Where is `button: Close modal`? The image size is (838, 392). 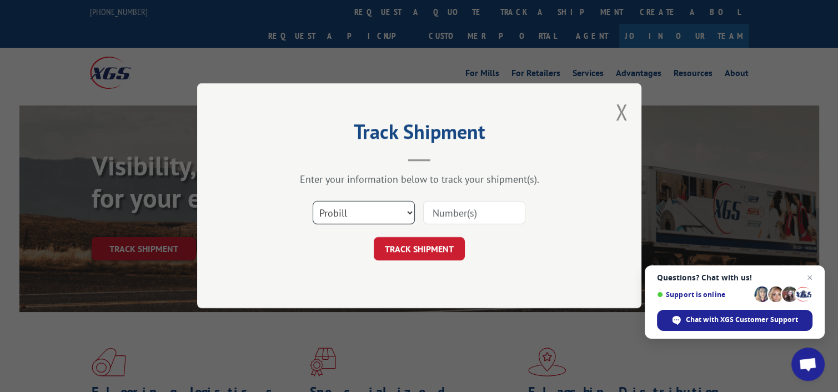 button: Close modal is located at coordinates (621, 112).